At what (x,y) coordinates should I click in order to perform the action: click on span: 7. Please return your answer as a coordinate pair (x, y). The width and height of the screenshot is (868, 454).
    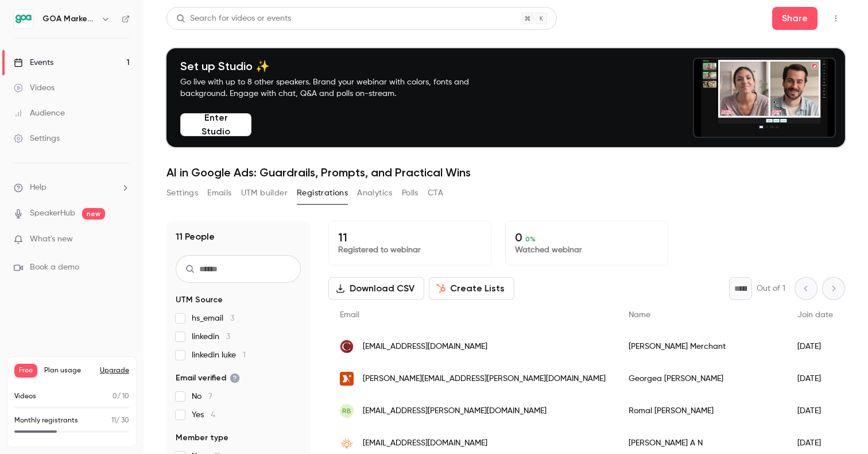
    Looking at the image, I should click on (210, 396).